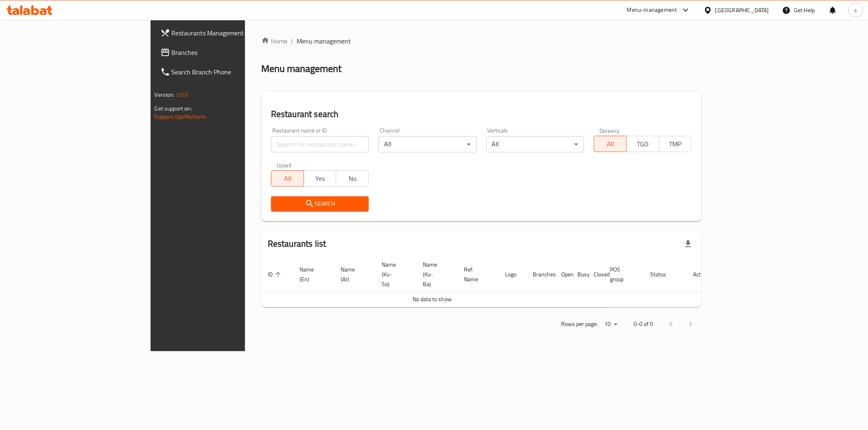 The height and width of the screenshot is (430, 868). I want to click on span: Get support on:, so click(173, 109).